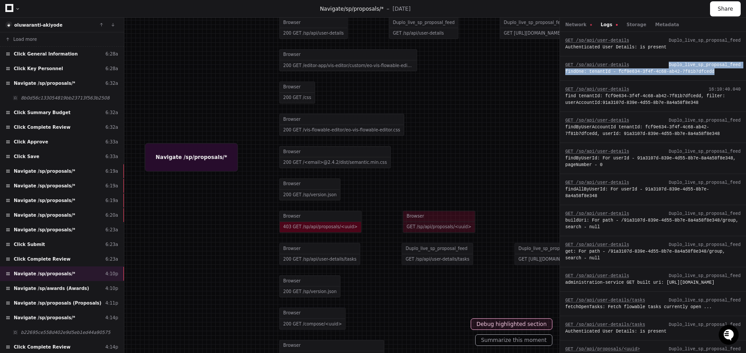 The height and width of the screenshot is (353, 746). I want to click on span: oluwaranti-akiyode, so click(38, 25).